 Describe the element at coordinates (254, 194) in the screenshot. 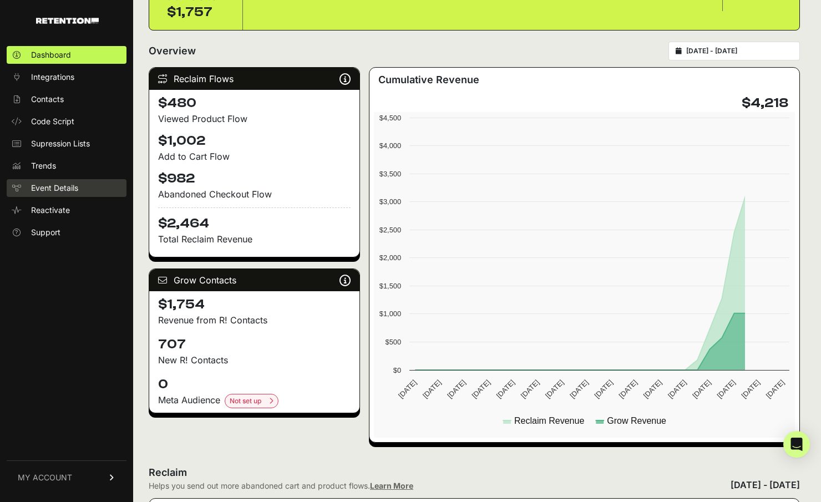

I see `div: Abandoned Checkout Flow` at that location.